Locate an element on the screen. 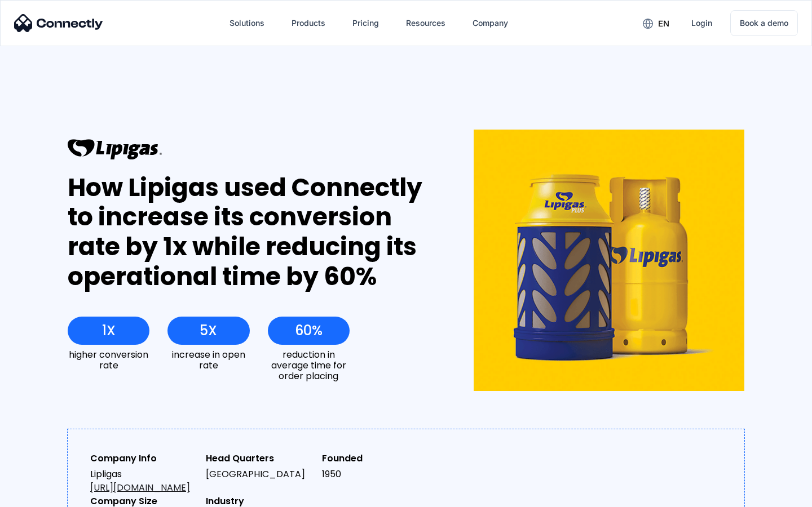 The width and height of the screenshot is (812, 507). div: Resources is located at coordinates (426, 23).